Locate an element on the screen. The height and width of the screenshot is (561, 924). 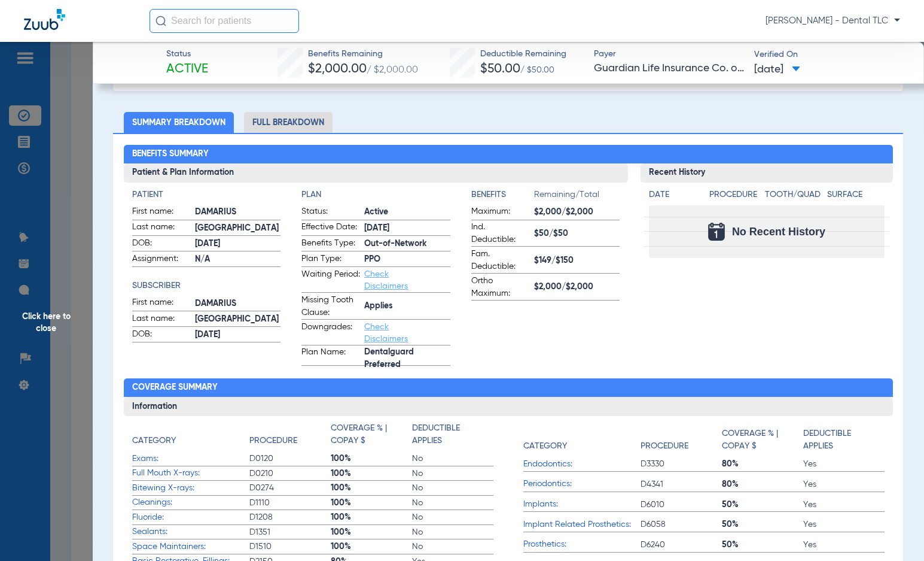
span: Maximum: is located at coordinates (501, 212).